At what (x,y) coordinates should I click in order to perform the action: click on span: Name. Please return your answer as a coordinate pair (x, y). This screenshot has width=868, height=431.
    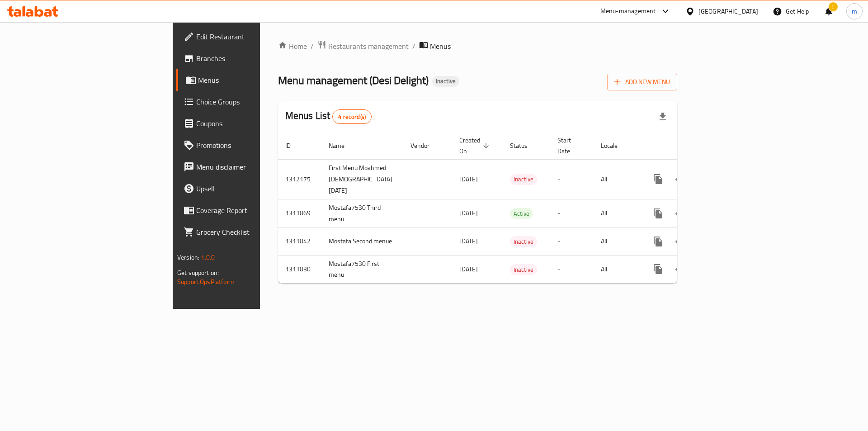
    Looking at the image, I should click on (342, 146).